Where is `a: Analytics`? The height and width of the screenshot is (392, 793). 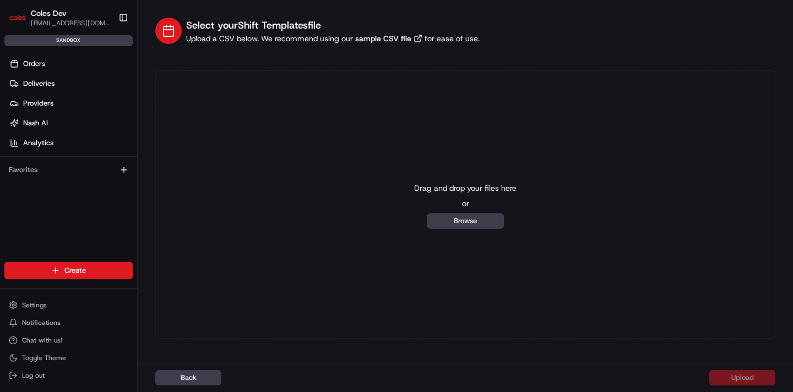 a: Analytics is located at coordinates (70, 143).